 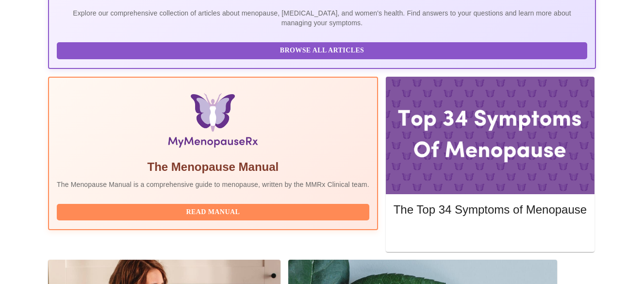 I want to click on button: Read More, so click(x=490, y=235).